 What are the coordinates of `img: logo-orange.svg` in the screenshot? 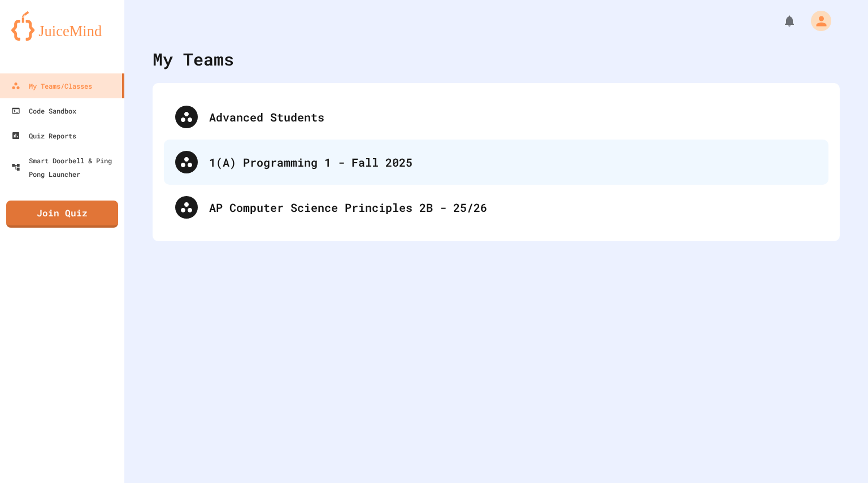 It's located at (62, 26).